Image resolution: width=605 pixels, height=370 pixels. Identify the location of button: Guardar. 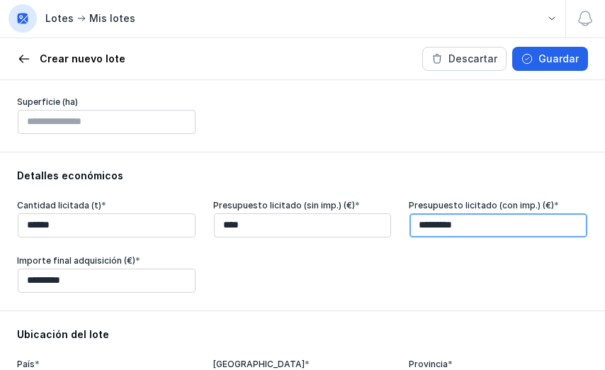
(550, 59).